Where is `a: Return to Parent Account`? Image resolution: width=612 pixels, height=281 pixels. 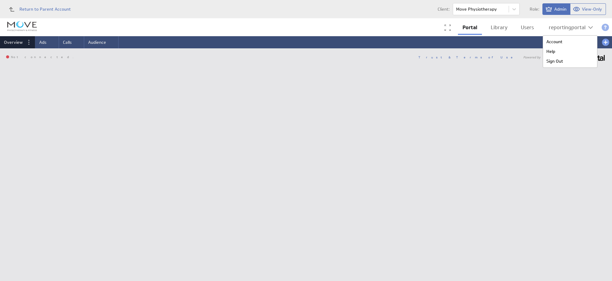
a: Return to Parent Account is located at coordinates (38, 9).